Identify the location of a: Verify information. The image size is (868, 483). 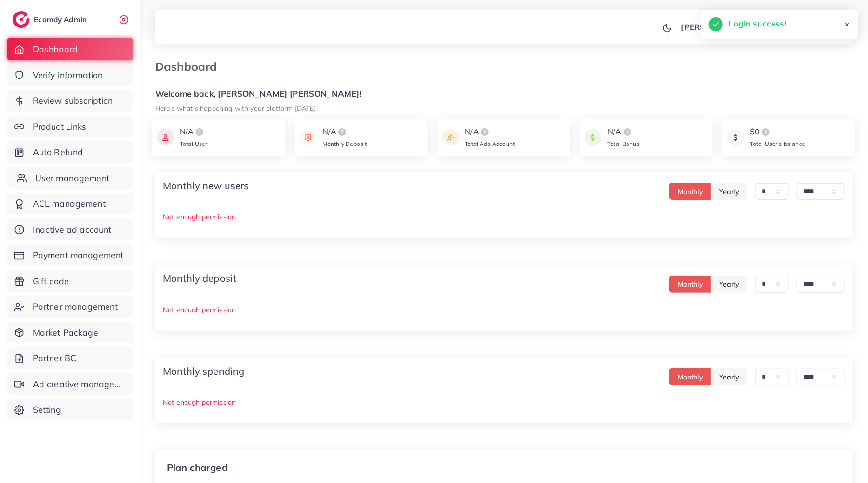
(70, 75).